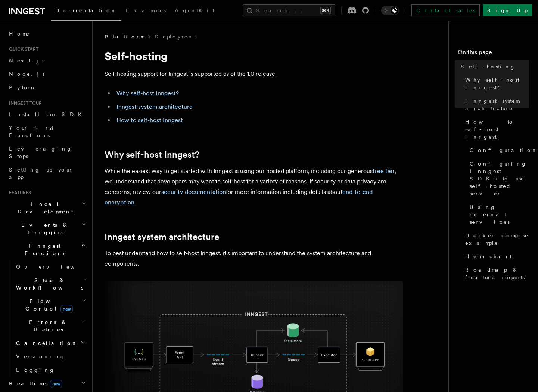  Describe the element at coordinates (43, 250) in the screenshot. I see `span: Inngest Functions` at that location.